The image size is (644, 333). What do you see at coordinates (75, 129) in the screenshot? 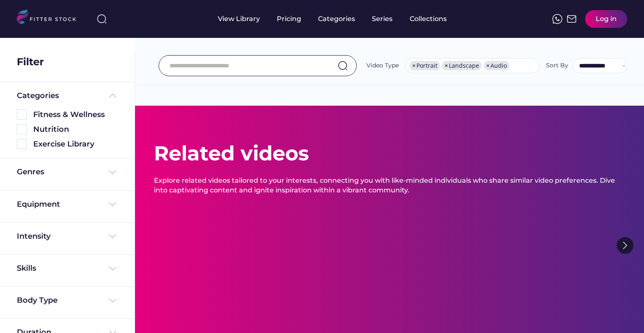
I see `div: Nutrition` at bounding box center [75, 129].